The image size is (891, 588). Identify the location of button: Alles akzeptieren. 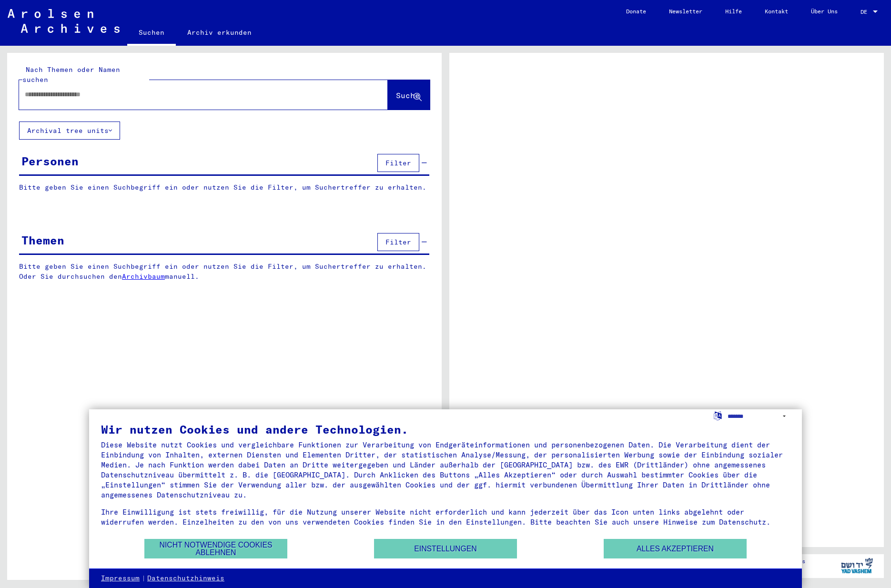
(674, 549).